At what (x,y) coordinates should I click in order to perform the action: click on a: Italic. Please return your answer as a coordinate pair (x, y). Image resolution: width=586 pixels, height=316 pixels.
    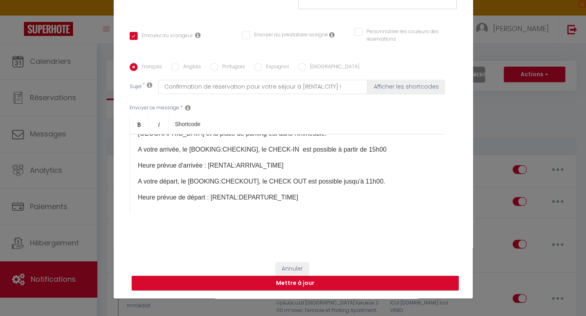
    Looking at the image, I should click on (159, 124).